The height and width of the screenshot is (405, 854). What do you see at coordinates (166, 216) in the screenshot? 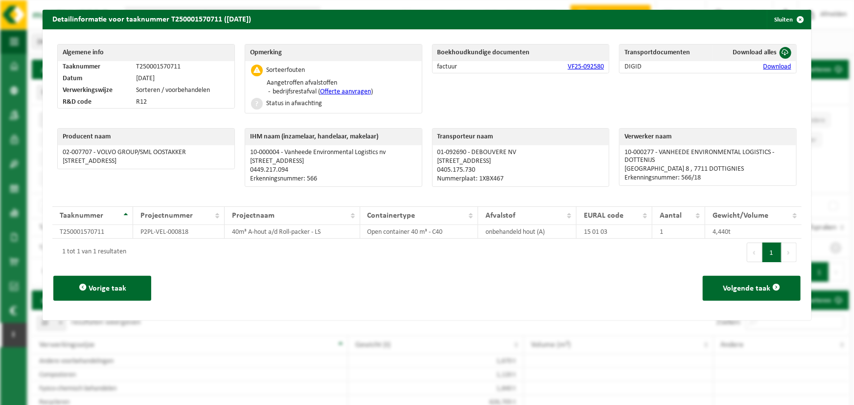
I see `span: Projectnummer` at bounding box center [166, 216].